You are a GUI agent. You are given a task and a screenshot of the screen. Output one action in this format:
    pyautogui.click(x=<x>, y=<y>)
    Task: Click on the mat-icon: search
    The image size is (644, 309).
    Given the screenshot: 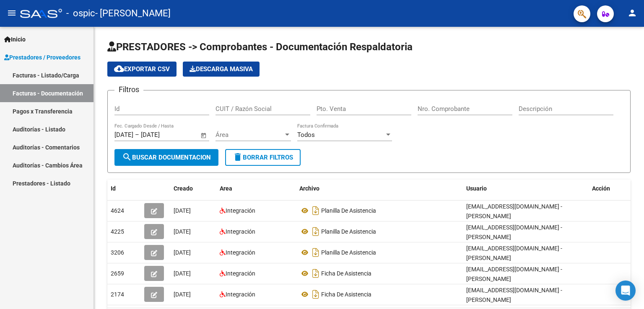 What is the action you would take?
    pyautogui.click(x=127, y=157)
    